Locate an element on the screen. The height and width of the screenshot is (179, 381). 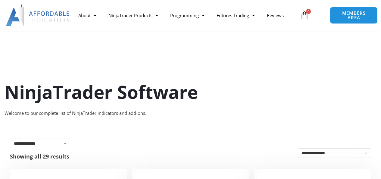
h1: NinjaTrader Software is located at coordinates (190, 92).